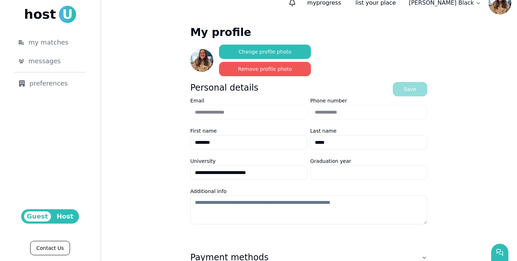 The image size is (517, 261). Describe the element at coordinates (50, 248) in the screenshot. I see `a: Contact Us` at that location.